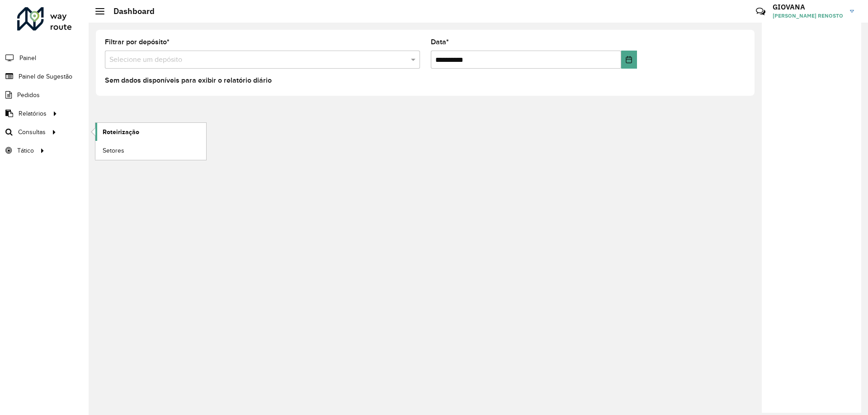 The image size is (868, 415). I want to click on span: Painel de Sugestão, so click(45, 76).